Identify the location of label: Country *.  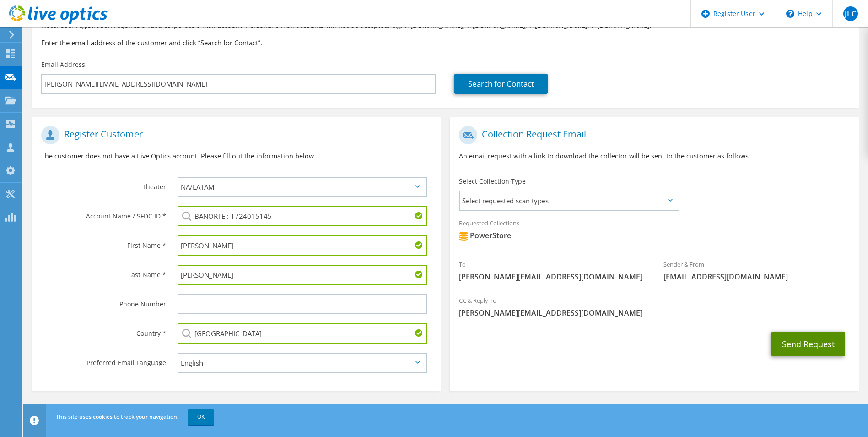
(103, 331).